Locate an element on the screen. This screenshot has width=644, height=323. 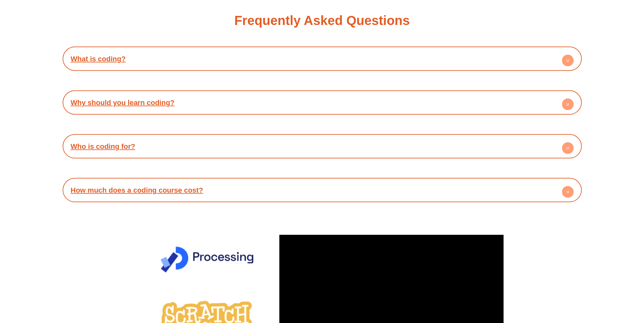
div: What is coding? is located at coordinates (322, 58).